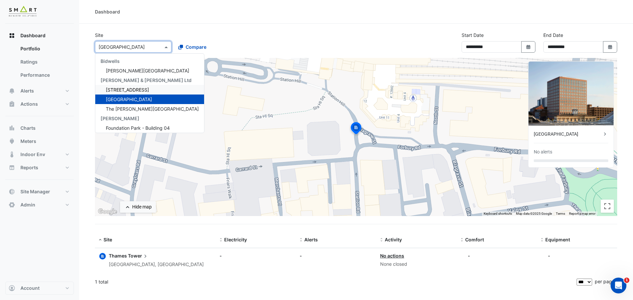 This screenshot has width=633, height=300. I want to click on button: Site Manager, so click(40, 192).